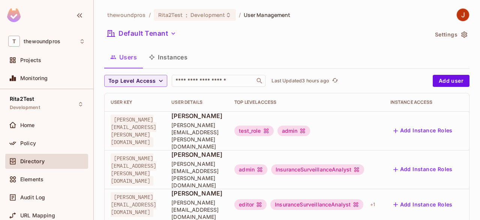 Image resolution: width=480 pixels, height=220 pixels. Describe the element at coordinates (335, 81) in the screenshot. I see `span: refresh` at that location.